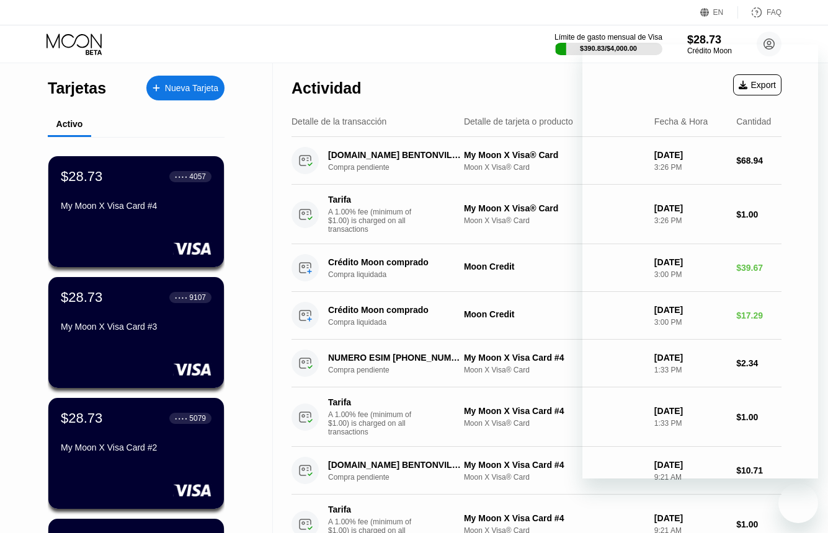  What do you see at coordinates (77, 88) in the screenshot?
I see `div: Tarjetas` at bounding box center [77, 88].